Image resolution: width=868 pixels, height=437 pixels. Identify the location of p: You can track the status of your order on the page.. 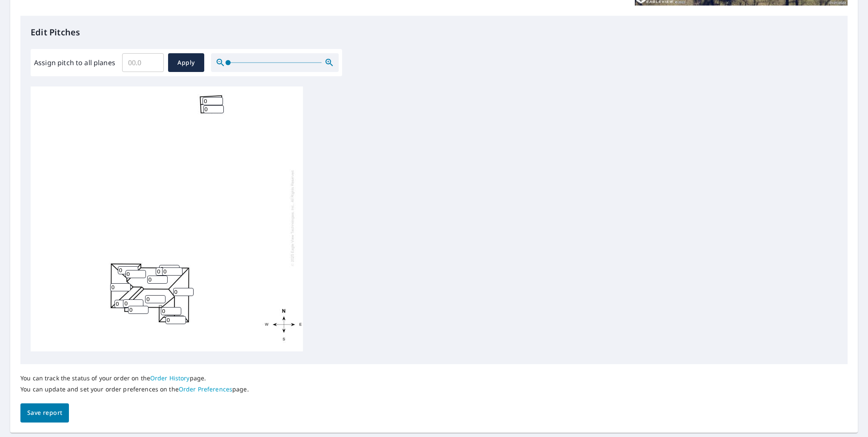
(134, 378).